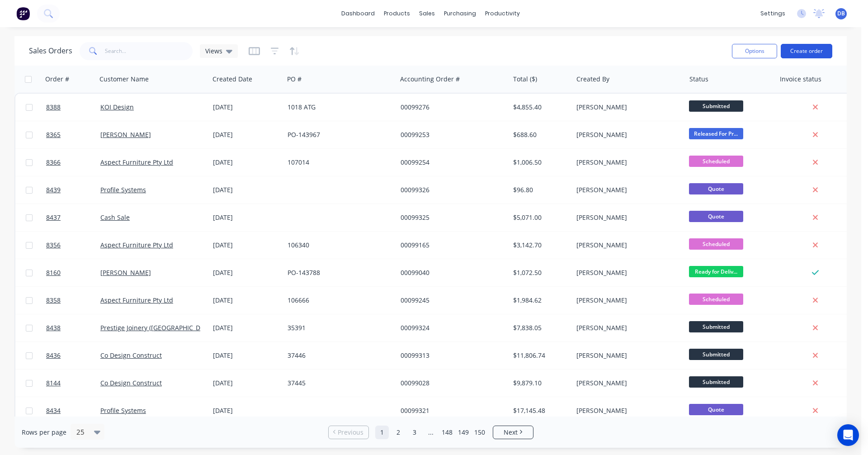 The height and width of the screenshot is (455, 868). What do you see at coordinates (338, 245) in the screenshot?
I see `div: 106340` at bounding box center [338, 245].